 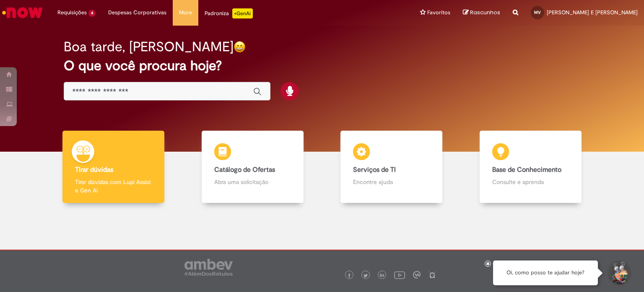 What do you see at coordinates (94, 170) in the screenshot?
I see `b: Tirar dúvidas` at bounding box center [94, 170].